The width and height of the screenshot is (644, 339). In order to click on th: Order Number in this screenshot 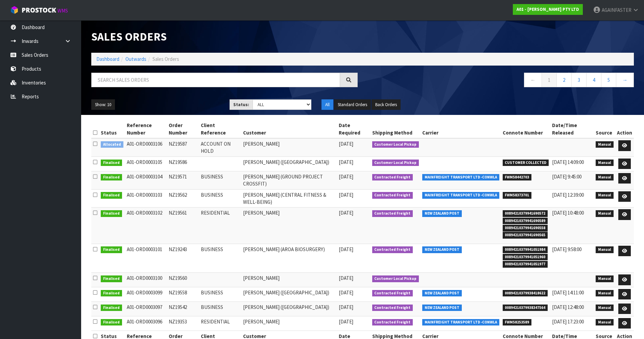, I will do `click(183, 129)`.